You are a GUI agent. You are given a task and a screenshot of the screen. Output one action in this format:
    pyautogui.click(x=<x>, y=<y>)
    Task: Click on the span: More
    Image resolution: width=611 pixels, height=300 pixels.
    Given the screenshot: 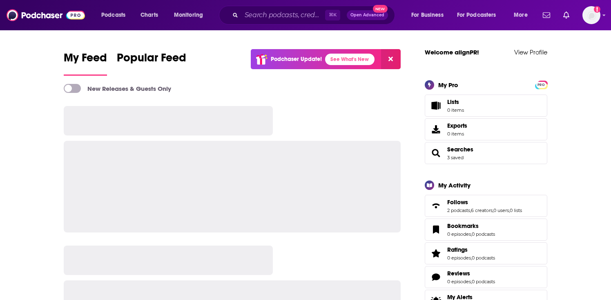 What is the action you would take?
    pyautogui.click(x=521, y=15)
    